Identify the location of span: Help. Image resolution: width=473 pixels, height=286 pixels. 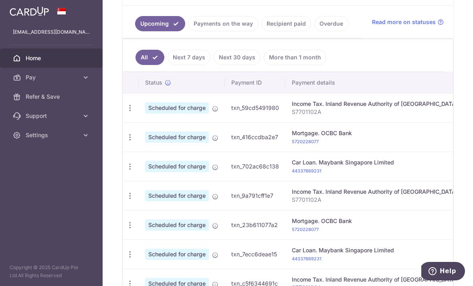
(26, 9).